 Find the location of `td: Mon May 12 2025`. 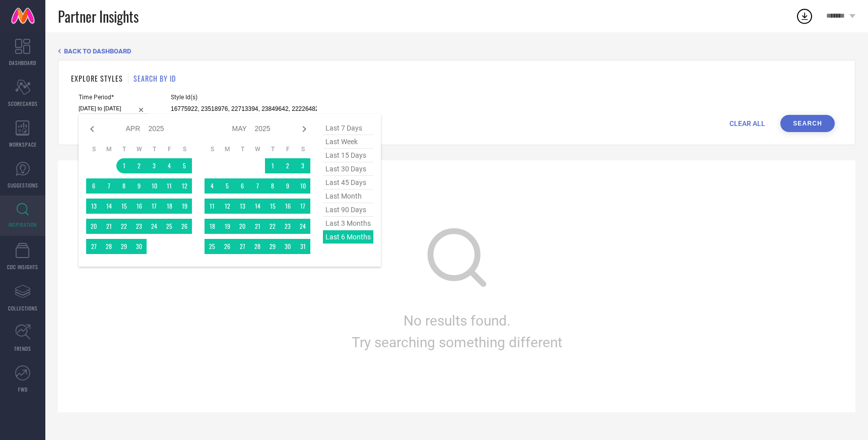

td: Mon May 12 2025 is located at coordinates (227, 206).